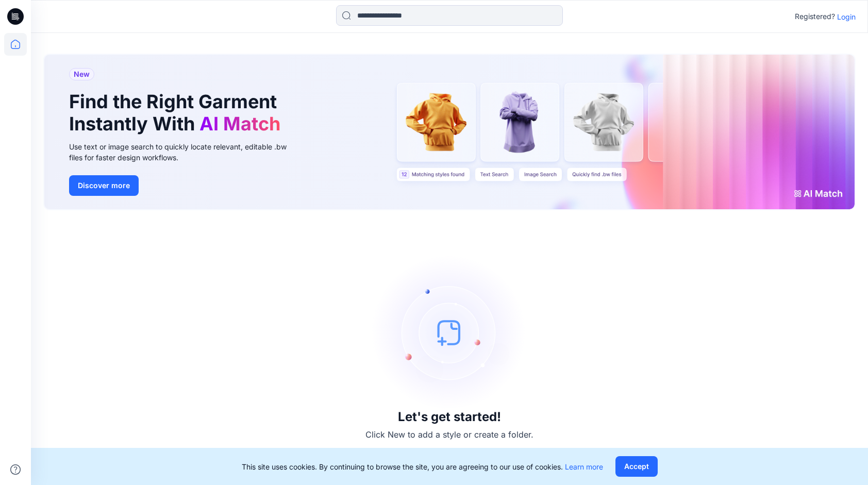 The width and height of the screenshot is (868, 485). I want to click on button: Accept, so click(636, 466).